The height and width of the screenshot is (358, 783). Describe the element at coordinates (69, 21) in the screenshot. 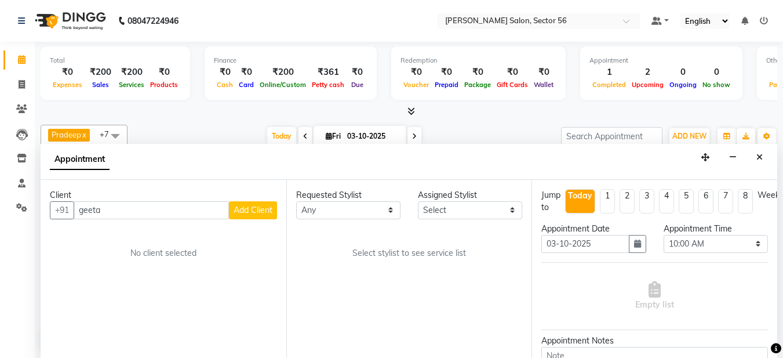

I see `img: logo` at that location.